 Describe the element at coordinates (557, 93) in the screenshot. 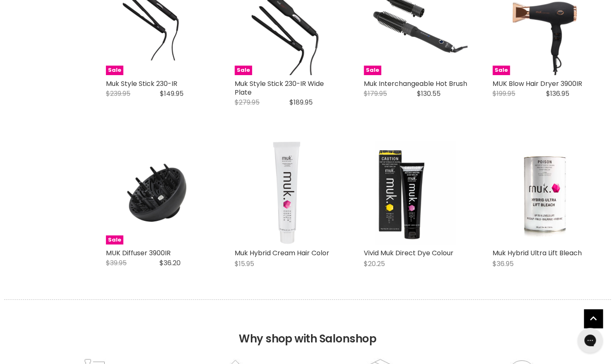

I see `span: $136.95` at that location.